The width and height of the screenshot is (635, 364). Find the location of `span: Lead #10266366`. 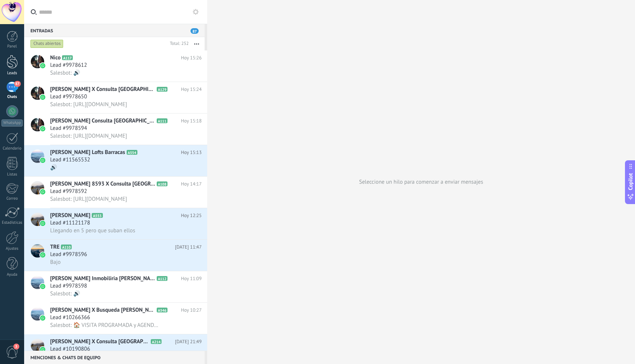

span: Lead #10266366 is located at coordinates (70, 318).